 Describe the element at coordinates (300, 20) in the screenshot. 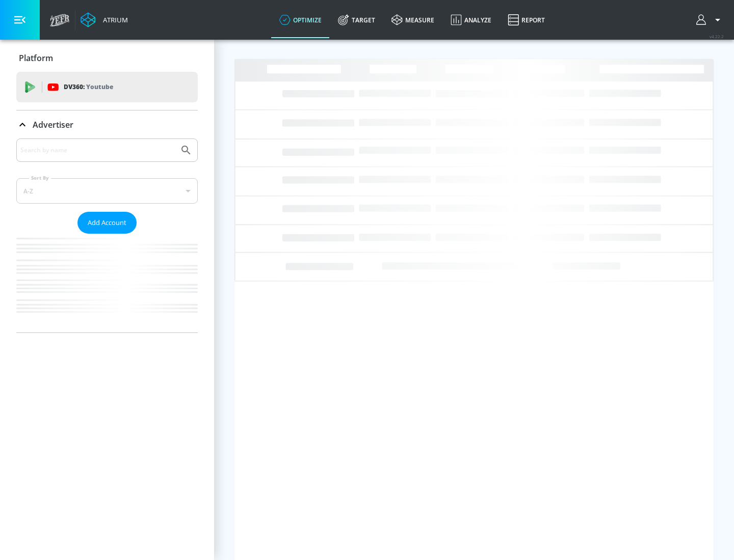

I see `a: optimize` at that location.